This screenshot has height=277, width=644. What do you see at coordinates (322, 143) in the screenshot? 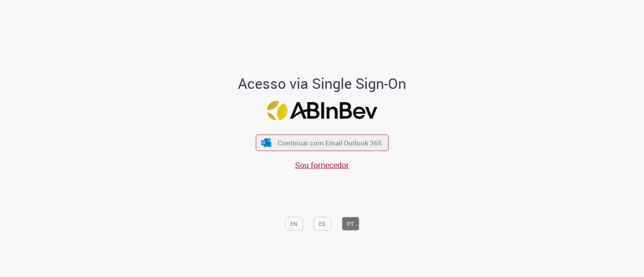
I see `button: ícone Azure/Microsoft 360 Continuar com Email Outlook 365` at bounding box center [322, 143].